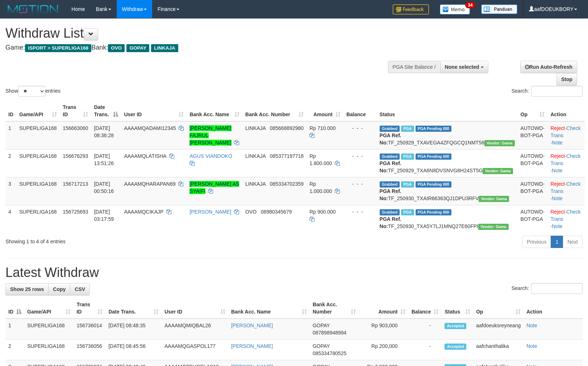  Describe the element at coordinates (27, 289) in the screenshot. I see `a: Show 25 rows` at that location.